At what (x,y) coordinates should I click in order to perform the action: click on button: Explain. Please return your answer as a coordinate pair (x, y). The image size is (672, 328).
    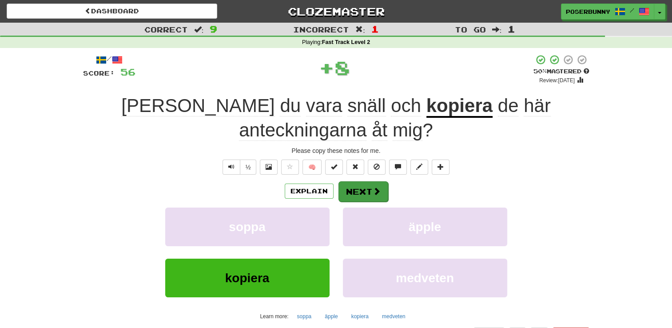
    Looking at the image, I should click on (309, 191).